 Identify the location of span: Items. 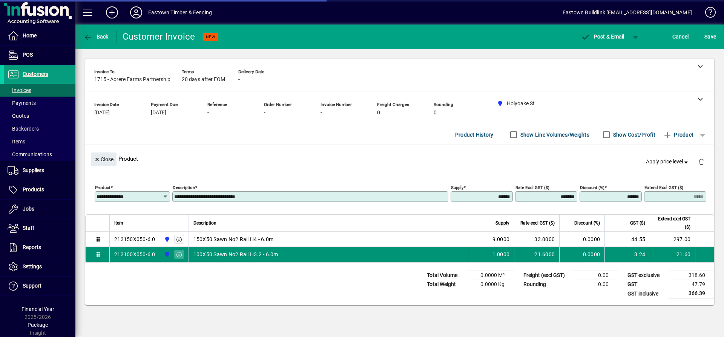
(16, 141).